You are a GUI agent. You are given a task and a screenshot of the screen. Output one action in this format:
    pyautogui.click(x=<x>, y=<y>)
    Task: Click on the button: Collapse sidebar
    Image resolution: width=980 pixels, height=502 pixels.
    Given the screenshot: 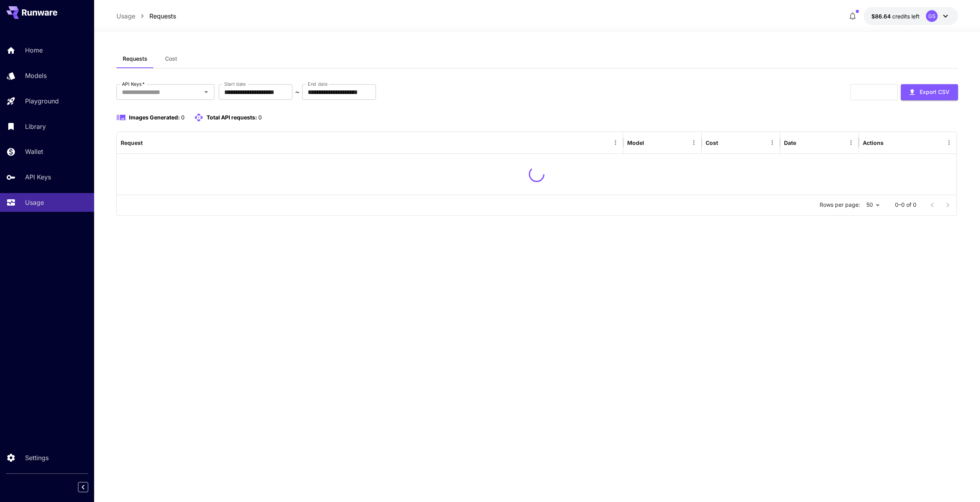 What is the action you would take?
    pyautogui.click(x=83, y=488)
    